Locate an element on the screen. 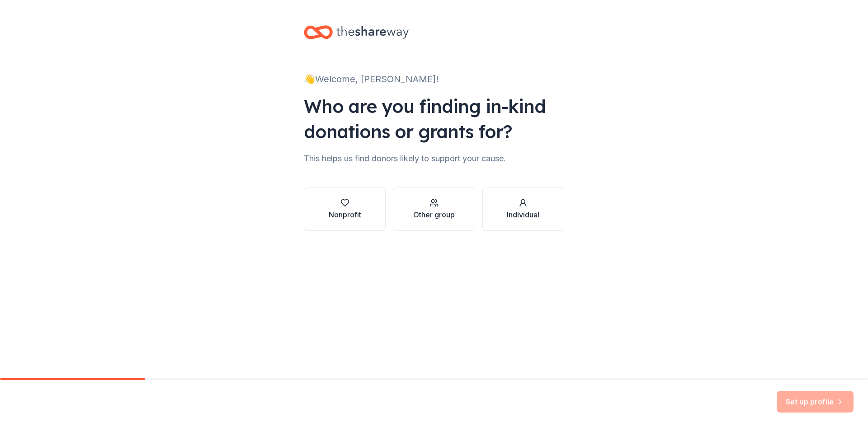 The width and height of the screenshot is (868, 427). button: Nonprofit is located at coordinates (345, 209).